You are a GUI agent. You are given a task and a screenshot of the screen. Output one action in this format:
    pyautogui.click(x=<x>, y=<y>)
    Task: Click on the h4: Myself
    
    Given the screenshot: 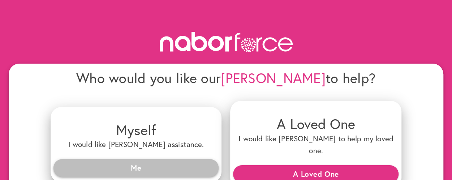 What is the action you would take?
    pyautogui.click(x=136, y=130)
    